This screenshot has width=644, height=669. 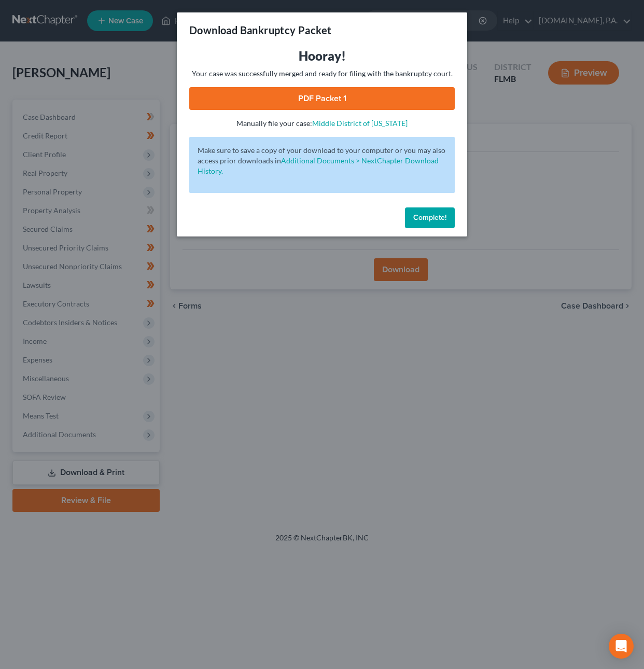 What do you see at coordinates (622, 647) in the screenshot?
I see `div: Open Intercom Messenger` at bounding box center [622, 647].